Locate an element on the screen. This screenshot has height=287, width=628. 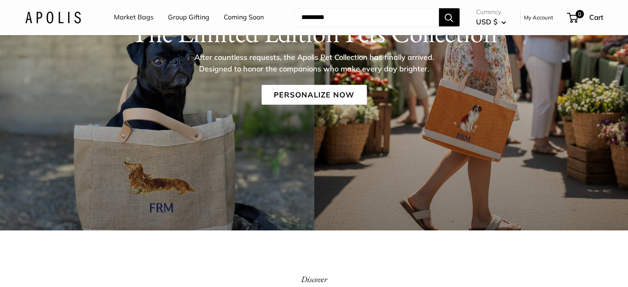
span: Currency is located at coordinates (491, 12).